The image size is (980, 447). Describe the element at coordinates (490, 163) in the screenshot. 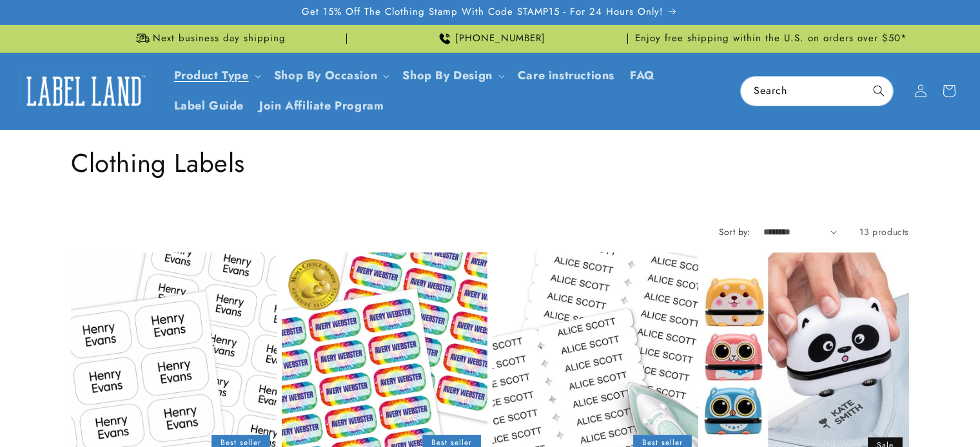

I see `h1: Clothing Labels` at that location.